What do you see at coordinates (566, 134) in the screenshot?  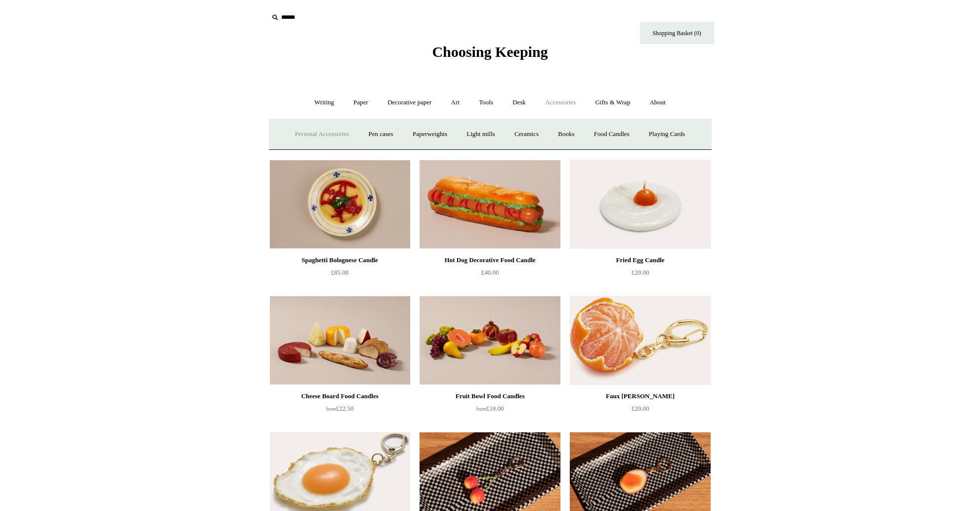 I see `a: Books` at bounding box center [566, 134].